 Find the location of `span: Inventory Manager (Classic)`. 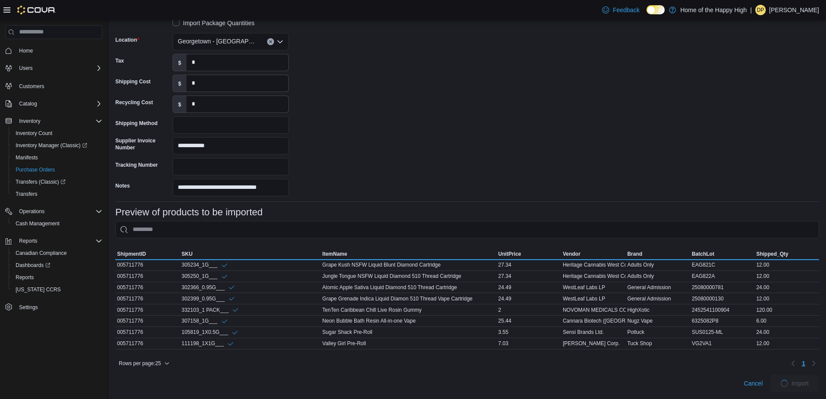

span: Inventory Manager (Classic) is located at coordinates (51, 145).